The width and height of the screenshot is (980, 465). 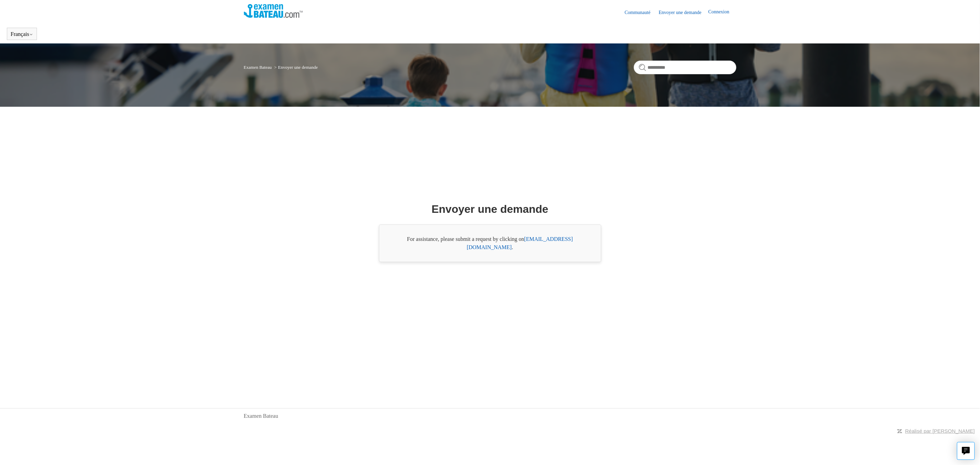 What do you see at coordinates (684, 12) in the screenshot?
I see `a: Envoyer une demande` at bounding box center [684, 12].